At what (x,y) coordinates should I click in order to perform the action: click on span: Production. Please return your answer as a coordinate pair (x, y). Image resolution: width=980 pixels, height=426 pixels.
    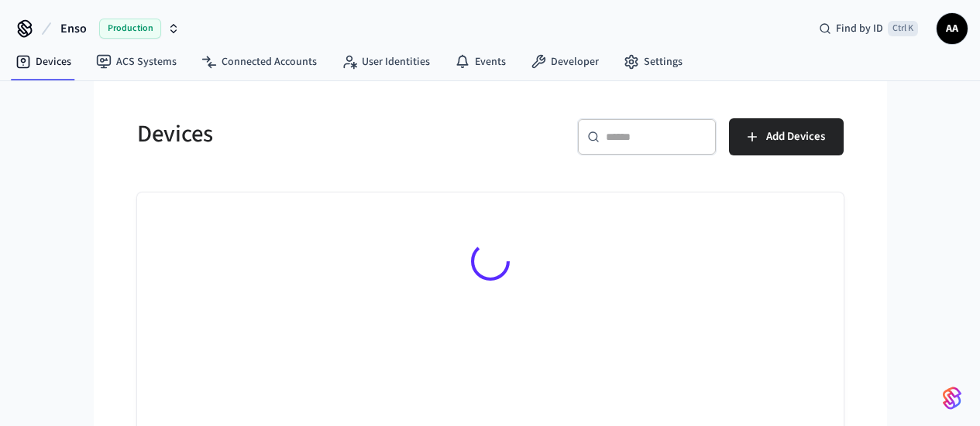
    Looking at the image, I should click on (130, 29).